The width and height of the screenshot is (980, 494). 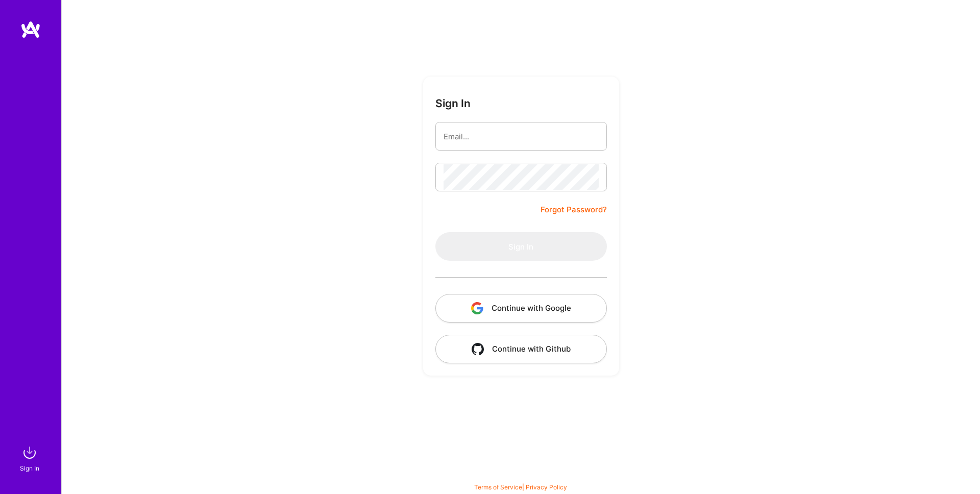 What do you see at coordinates (521, 247) in the screenshot?
I see `button: Sign In` at bounding box center [521, 247].